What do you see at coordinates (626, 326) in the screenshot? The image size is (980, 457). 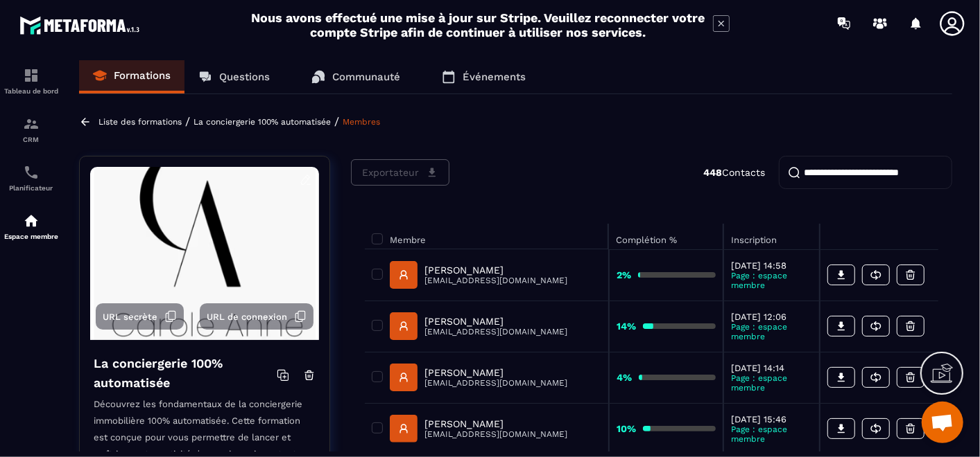 I see `strong: 14%` at bounding box center [626, 326].